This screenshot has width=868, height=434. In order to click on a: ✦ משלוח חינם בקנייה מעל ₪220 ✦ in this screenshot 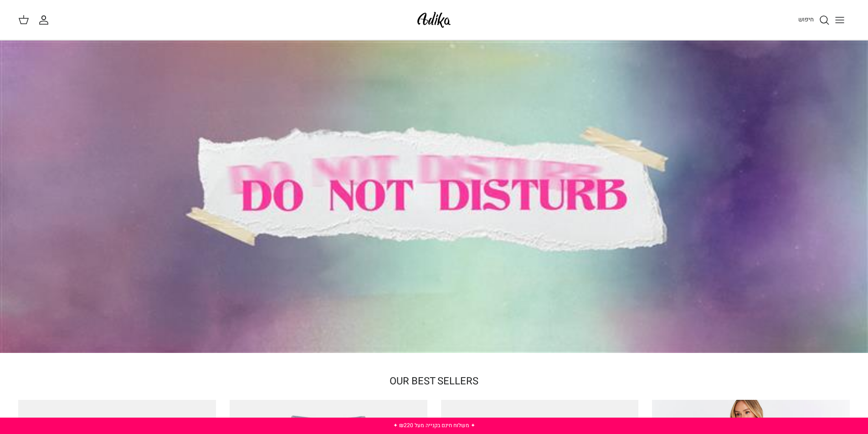, I will do `click(434, 426)`.